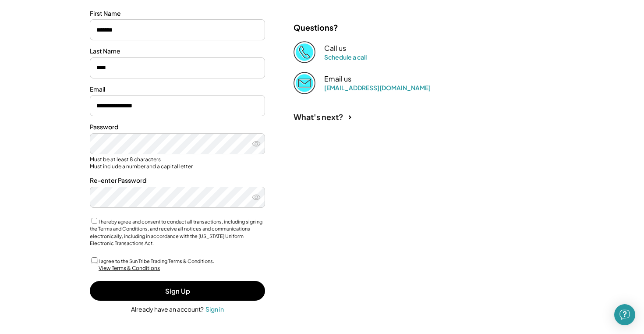  I want to click on a: Schedule a call, so click(345, 57).